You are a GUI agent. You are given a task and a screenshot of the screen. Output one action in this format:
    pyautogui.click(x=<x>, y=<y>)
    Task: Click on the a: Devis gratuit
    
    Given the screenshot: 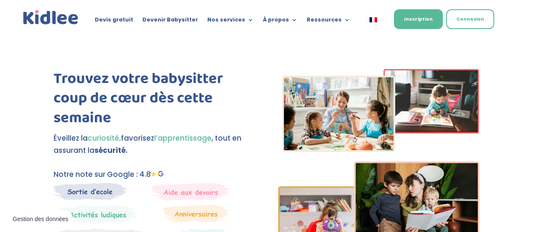 What is the action you would take?
    pyautogui.click(x=114, y=21)
    